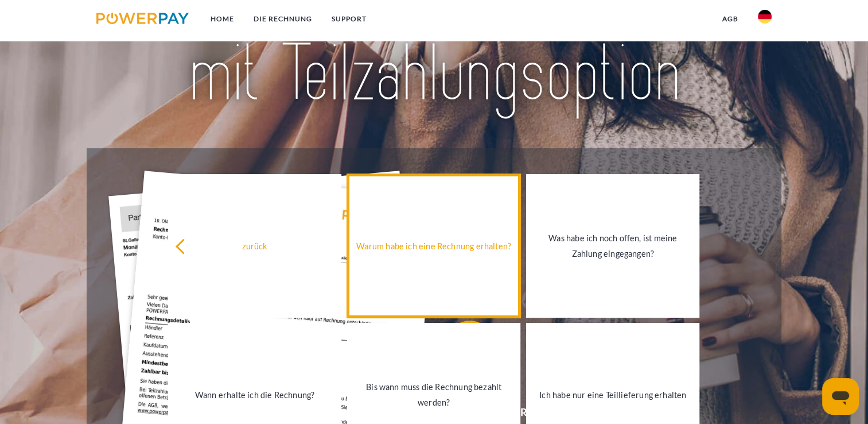  What do you see at coordinates (283, 19) in the screenshot?
I see `a: DIE RECHNUNG` at bounding box center [283, 19].